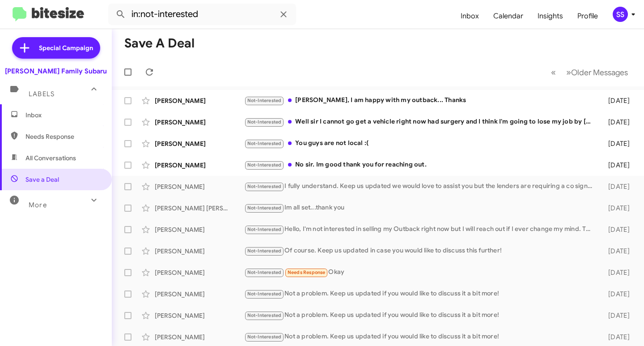 This screenshot has height=346, width=644. What do you see at coordinates (42, 94) in the screenshot?
I see `span: Labels` at bounding box center [42, 94].